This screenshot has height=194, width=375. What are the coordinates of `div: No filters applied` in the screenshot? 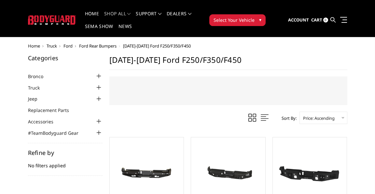 It's located at (65, 163).